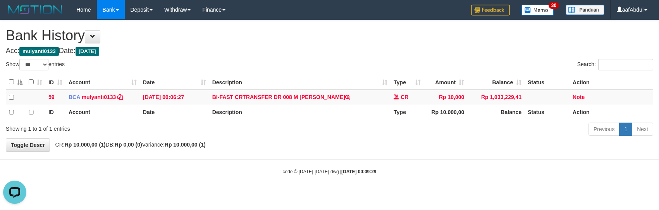 The image size is (659, 210). Describe the element at coordinates (35, 82) in the screenshot. I see `th: : activate to sort column ascending` at that location.